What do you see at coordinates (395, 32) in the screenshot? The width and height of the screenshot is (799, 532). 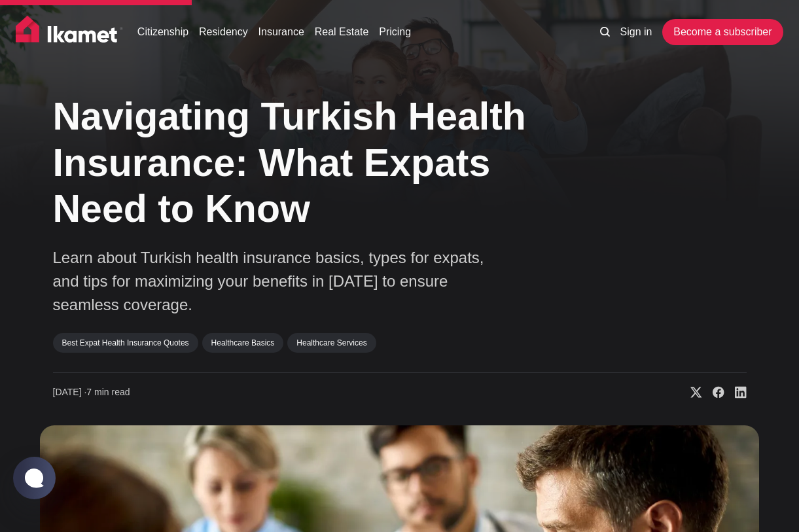 I see `a: Pricing` at bounding box center [395, 32].